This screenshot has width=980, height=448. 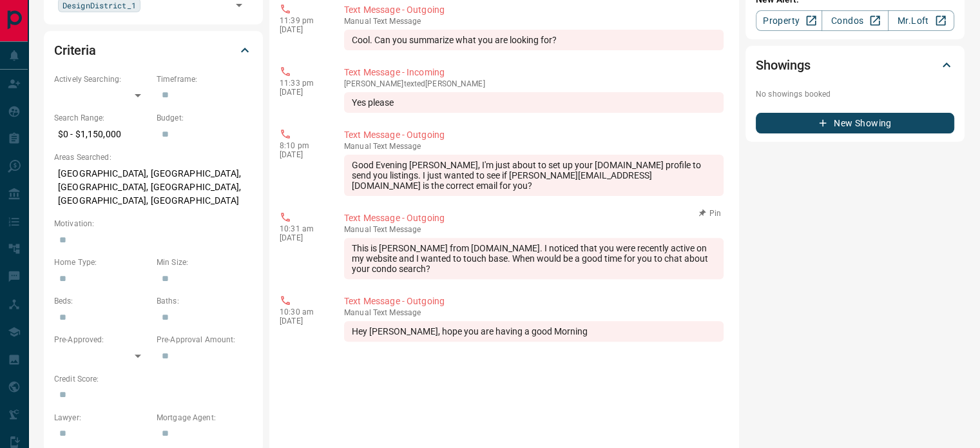 What do you see at coordinates (102, 262) in the screenshot?
I see `p: Home Type:` at bounding box center [102, 262].